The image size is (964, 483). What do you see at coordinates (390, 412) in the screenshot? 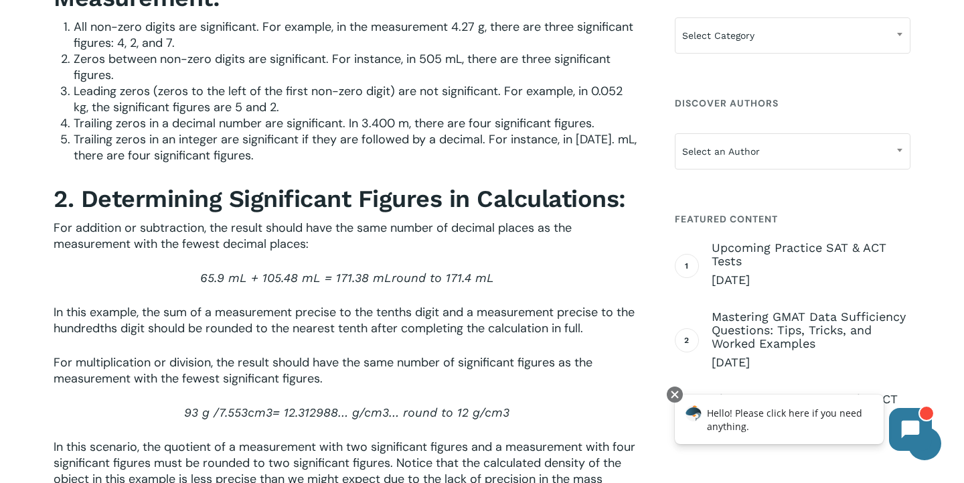
I see `span: 3…` at bounding box center [390, 412].